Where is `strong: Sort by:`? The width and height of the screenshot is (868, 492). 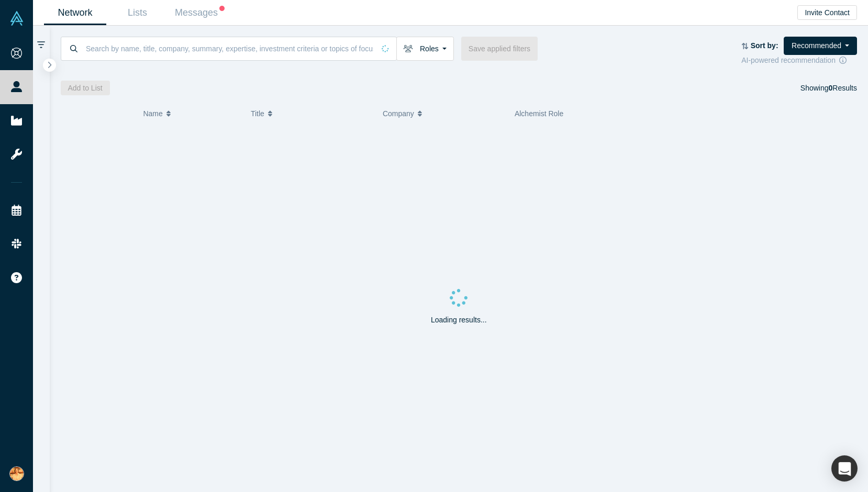
strong: Sort by: is located at coordinates (764, 46).